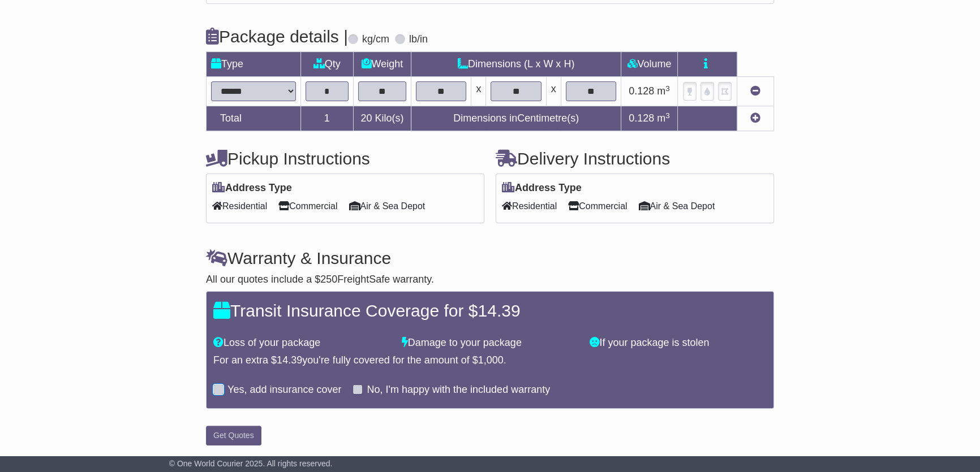 Image resolution: width=980 pixels, height=472 pixels. What do you see at coordinates (302, 343) in the screenshot?
I see `div: Loss of your package` at bounding box center [302, 343].